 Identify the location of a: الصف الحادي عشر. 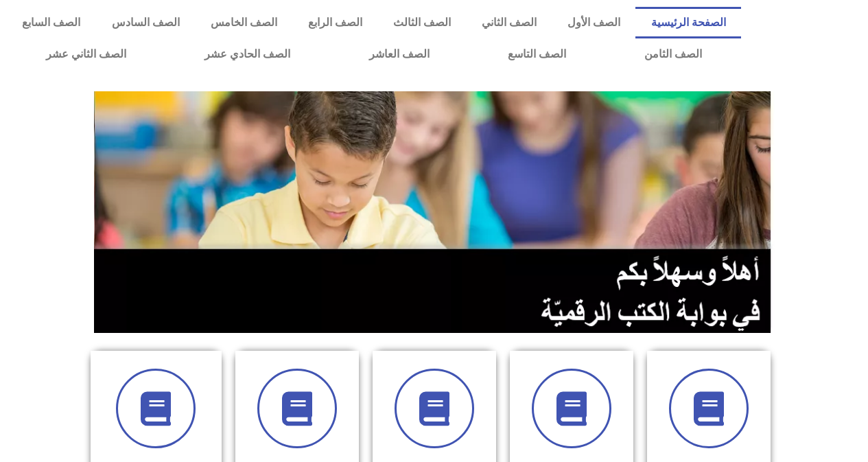
(247, 54).